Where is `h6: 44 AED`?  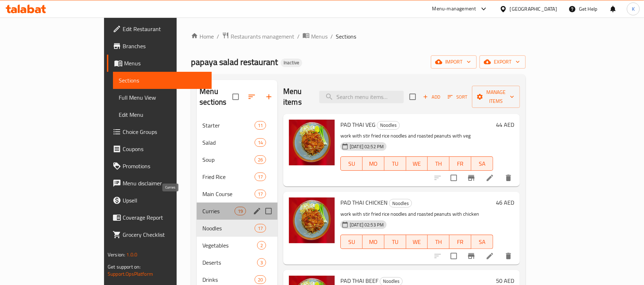
h6: 44 AED is located at coordinates (505, 125).